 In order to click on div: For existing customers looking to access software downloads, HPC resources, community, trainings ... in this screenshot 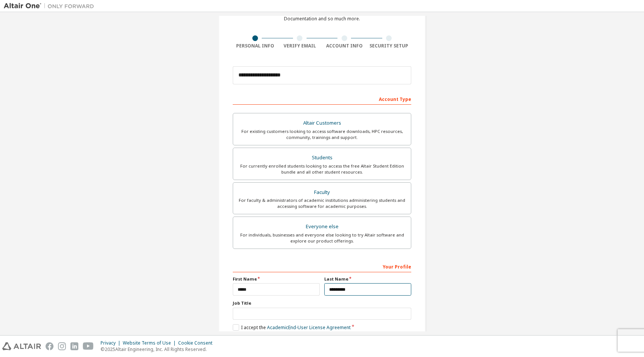, I will do `click(322, 135)`.